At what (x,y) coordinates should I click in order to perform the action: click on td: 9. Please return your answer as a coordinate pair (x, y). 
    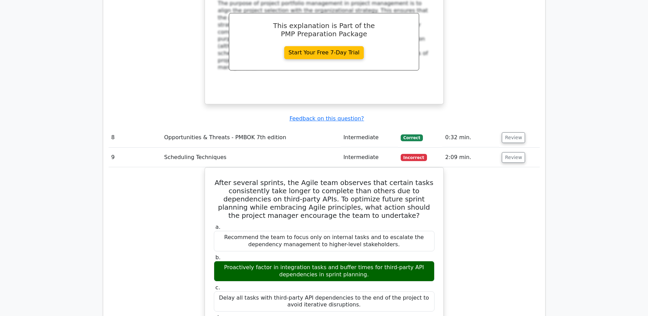
    Looking at the image, I should click on (135, 157).